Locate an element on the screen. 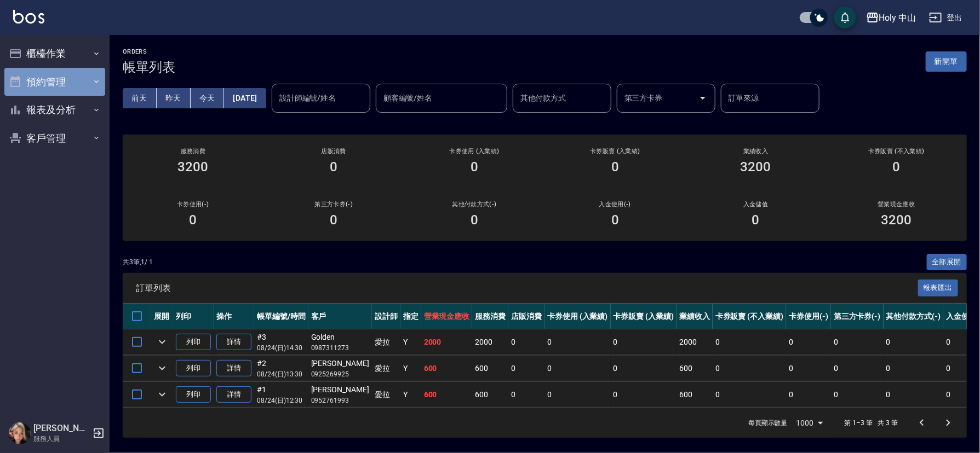 Image resolution: width=980 pixels, height=453 pixels. p: 0925269925 is located at coordinates (340, 375).